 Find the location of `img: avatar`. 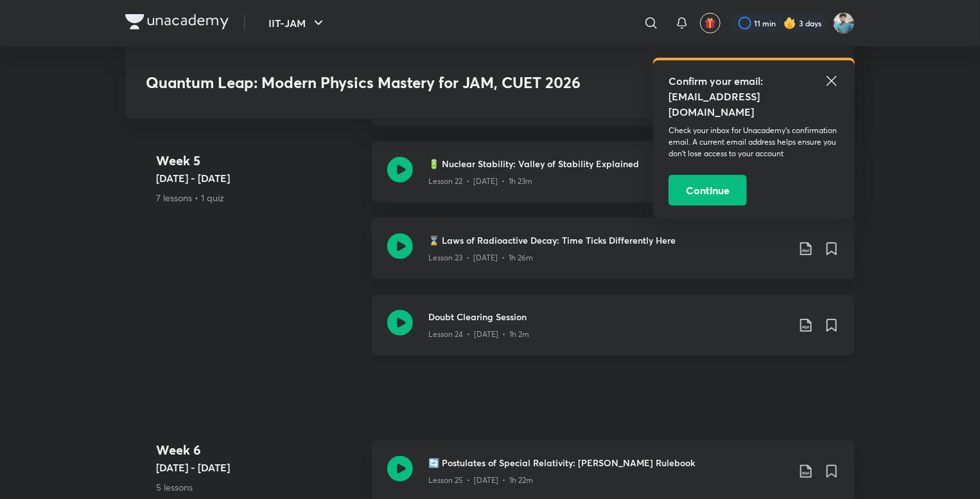

img: avatar is located at coordinates (710, 23).